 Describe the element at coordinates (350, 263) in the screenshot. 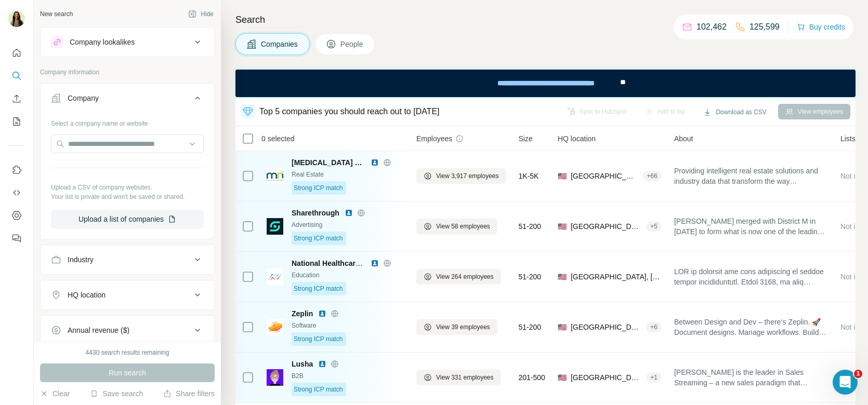

I see `span: National Healthcareer Association` at that location.